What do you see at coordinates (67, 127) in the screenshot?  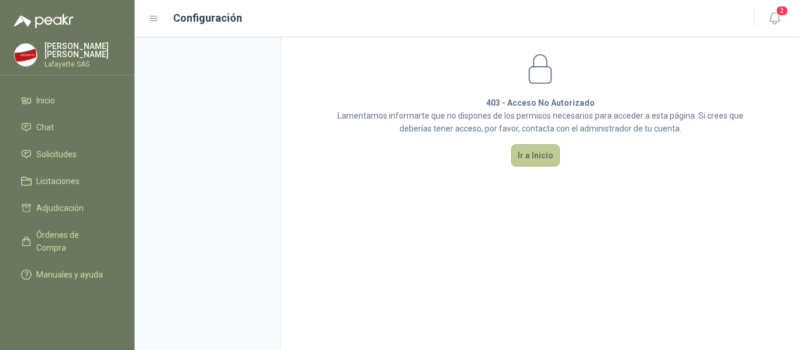 I see `a: Chat` at bounding box center [67, 127].